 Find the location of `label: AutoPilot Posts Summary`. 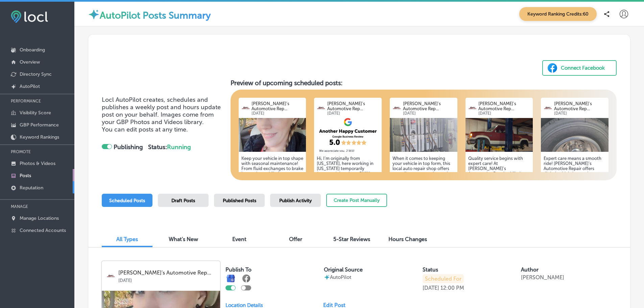

label: AutoPilot Posts Summary is located at coordinates (155, 15).